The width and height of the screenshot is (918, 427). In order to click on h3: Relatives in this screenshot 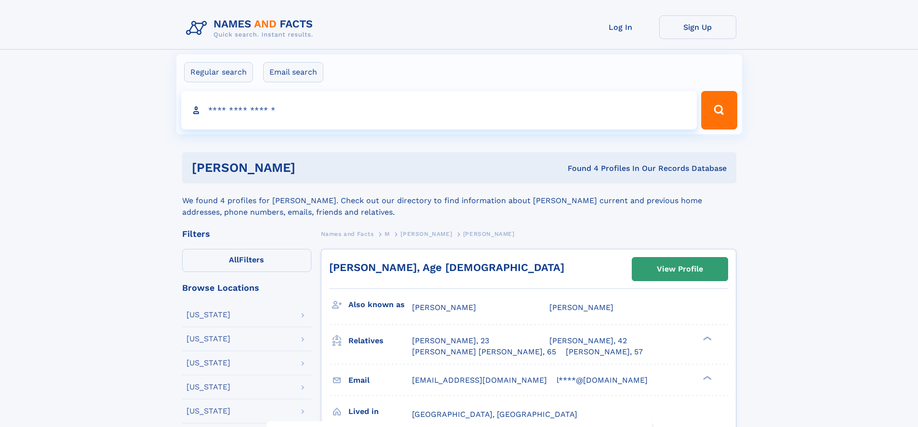, I will do `click(380, 341)`.